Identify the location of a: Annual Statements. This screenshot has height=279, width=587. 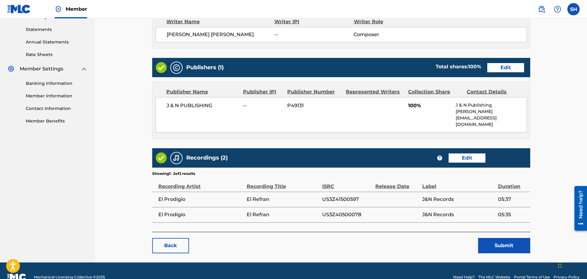
(57, 42).